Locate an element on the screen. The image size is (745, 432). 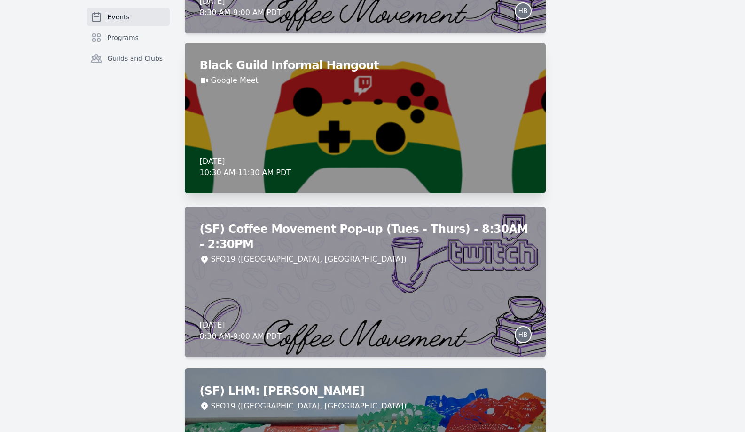
a: Guilds and Clubs is located at coordinates (128, 58).